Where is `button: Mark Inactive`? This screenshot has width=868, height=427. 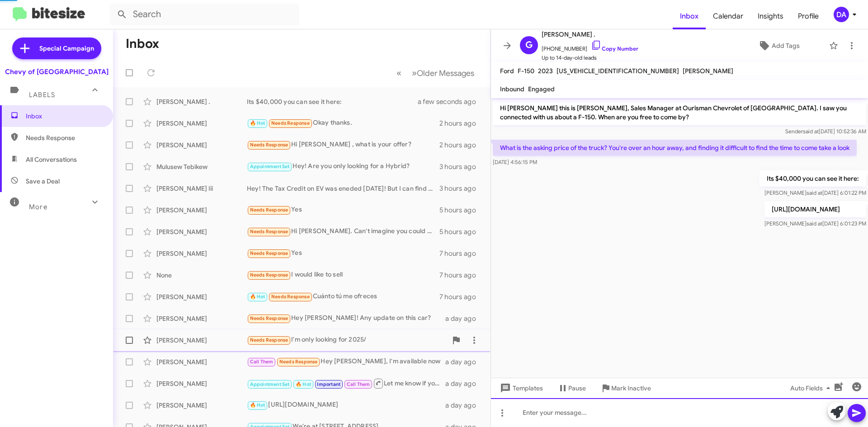
button: Mark Inactive is located at coordinates (625, 388).